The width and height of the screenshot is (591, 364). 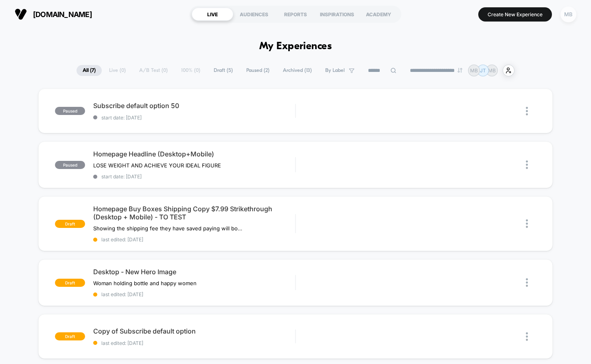 I want to click on span: All ( 7 ), so click(x=89, y=71).